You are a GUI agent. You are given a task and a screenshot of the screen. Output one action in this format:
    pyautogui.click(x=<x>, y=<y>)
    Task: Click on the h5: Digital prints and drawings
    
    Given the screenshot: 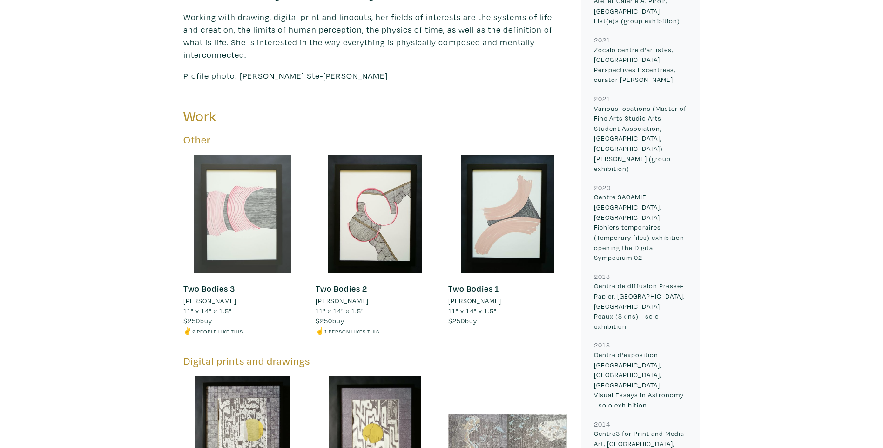 What is the action you would take?
    pyautogui.click(x=375, y=361)
    